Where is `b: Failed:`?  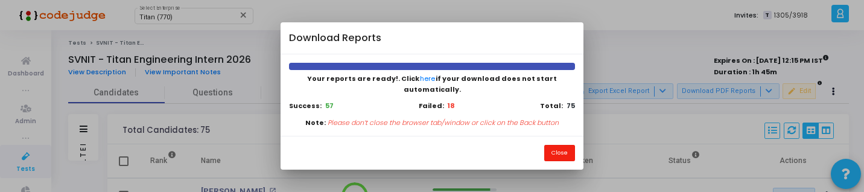
b: Failed: is located at coordinates (432, 106).